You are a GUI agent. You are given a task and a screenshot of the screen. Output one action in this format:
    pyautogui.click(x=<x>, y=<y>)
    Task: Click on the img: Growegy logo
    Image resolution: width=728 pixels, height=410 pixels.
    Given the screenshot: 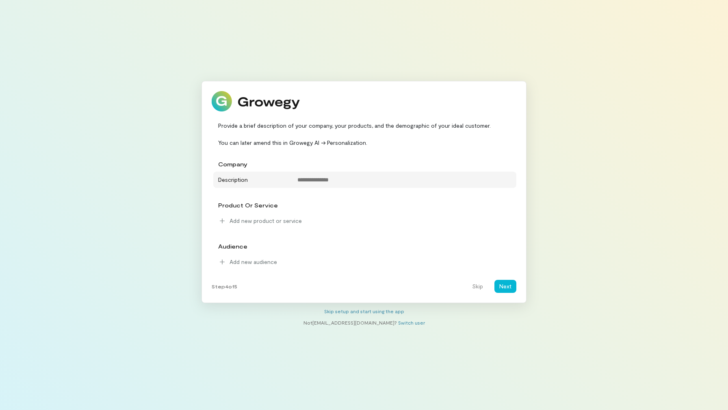 What is the action you would take?
    pyautogui.click(x=256, y=101)
    